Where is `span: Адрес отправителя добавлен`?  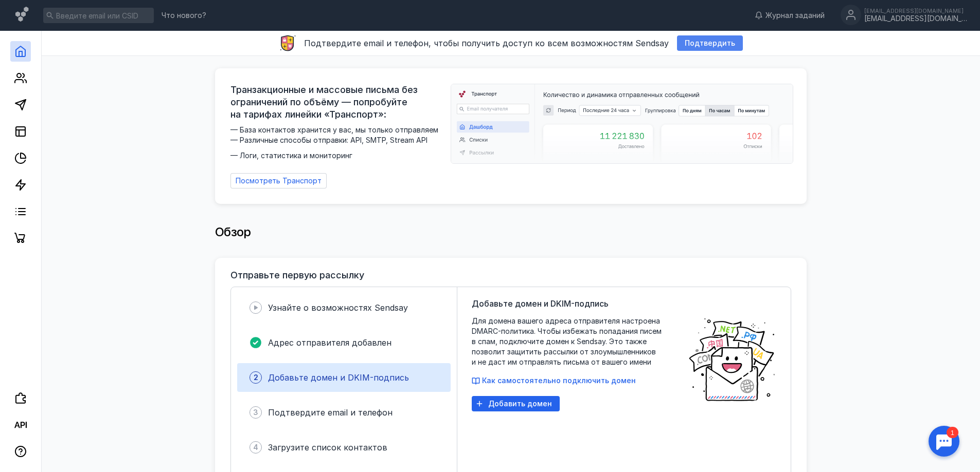
span: Адрес отправителя добавлен is located at coordinates (330, 343).